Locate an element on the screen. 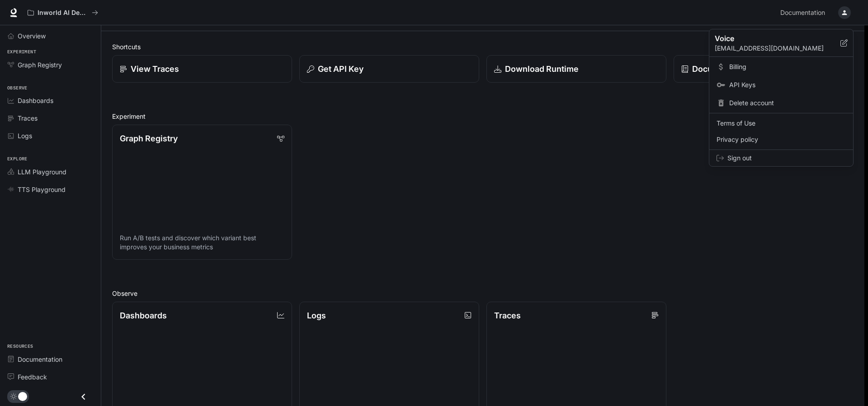 This screenshot has height=406, width=868. a: Privacy policy is located at coordinates (781, 140).